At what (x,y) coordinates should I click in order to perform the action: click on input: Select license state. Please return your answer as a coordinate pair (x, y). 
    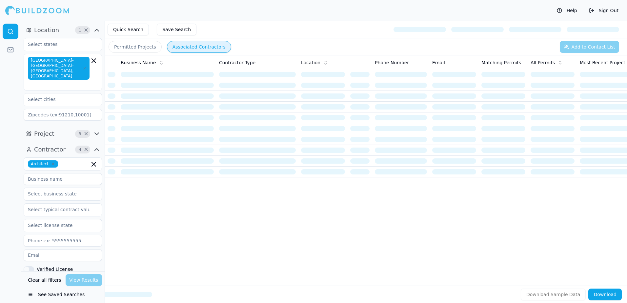
    Looking at the image, I should click on (59, 225).